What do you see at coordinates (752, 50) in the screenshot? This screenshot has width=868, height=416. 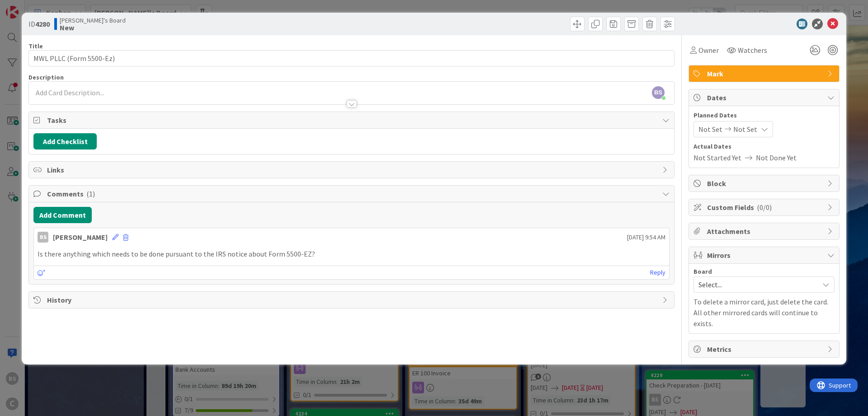 I see `span: Watchers` at bounding box center [752, 50].